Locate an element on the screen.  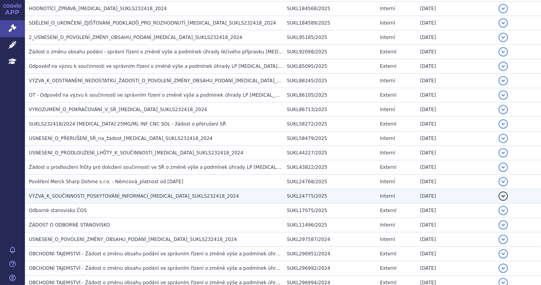
td: SUKL11496/2025 is located at coordinates (329, 225).